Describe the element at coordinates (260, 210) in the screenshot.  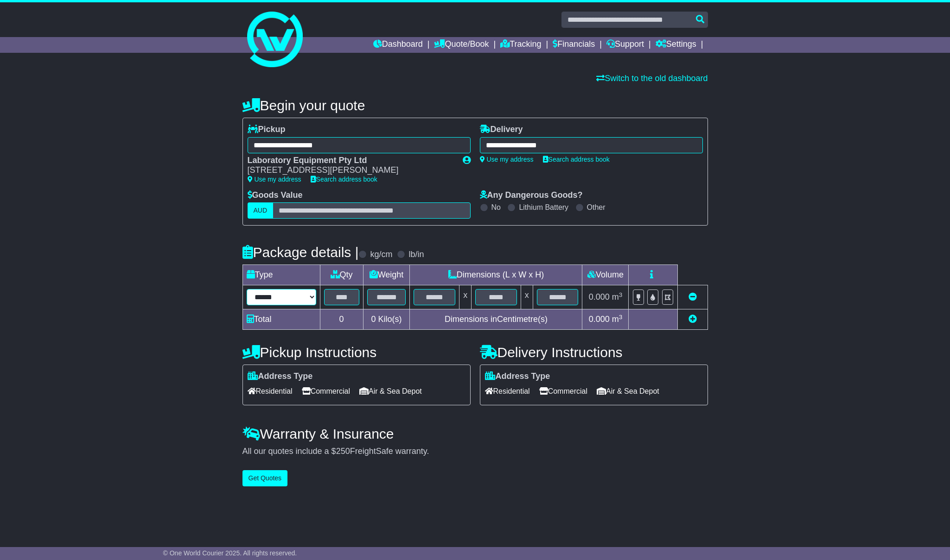
I see `label: AUD` at that location.